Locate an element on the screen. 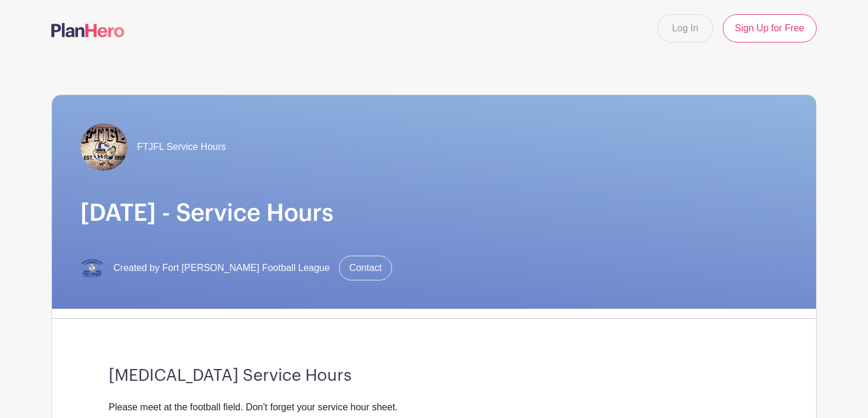 This screenshot has height=418, width=868. a: Contact is located at coordinates (365, 269).